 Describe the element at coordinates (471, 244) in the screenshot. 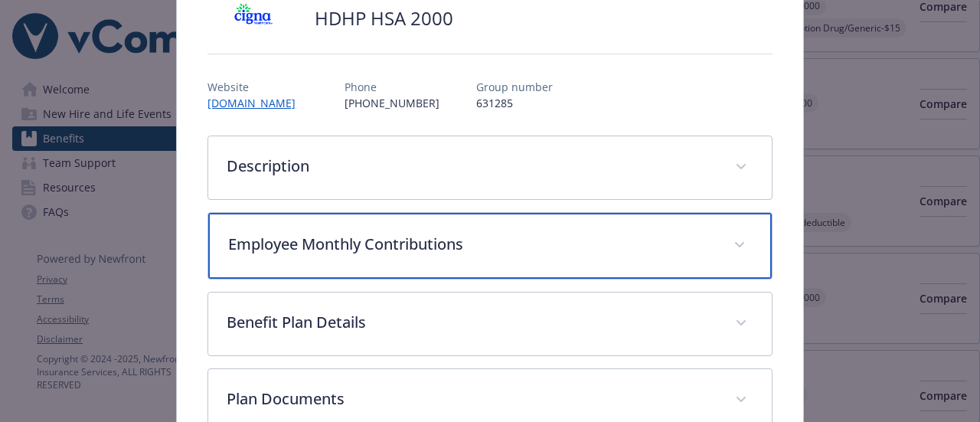

I see `p: Employee Monthly Contributions` at that location.